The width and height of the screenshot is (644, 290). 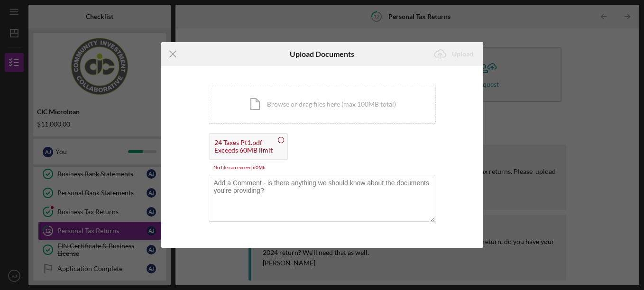 I want to click on div: No file can exceed 60Mb, so click(x=322, y=168).